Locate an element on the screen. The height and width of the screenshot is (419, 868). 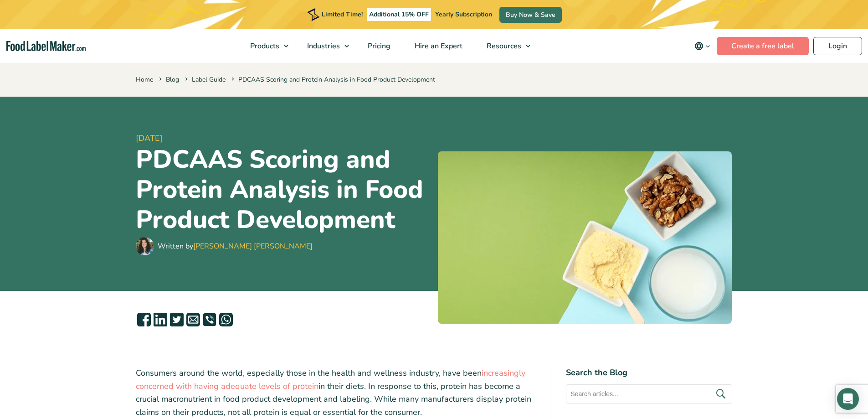
span: Resources is located at coordinates (503, 46).